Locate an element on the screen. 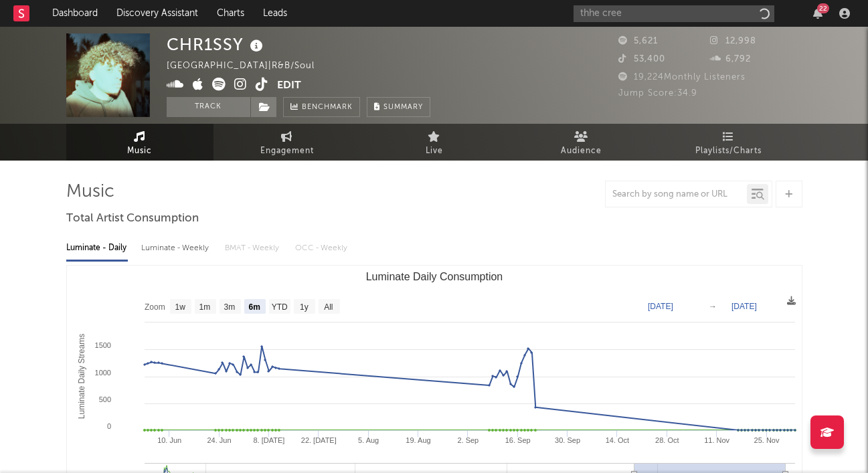  span: Playlists/Charts is located at coordinates (728, 152).